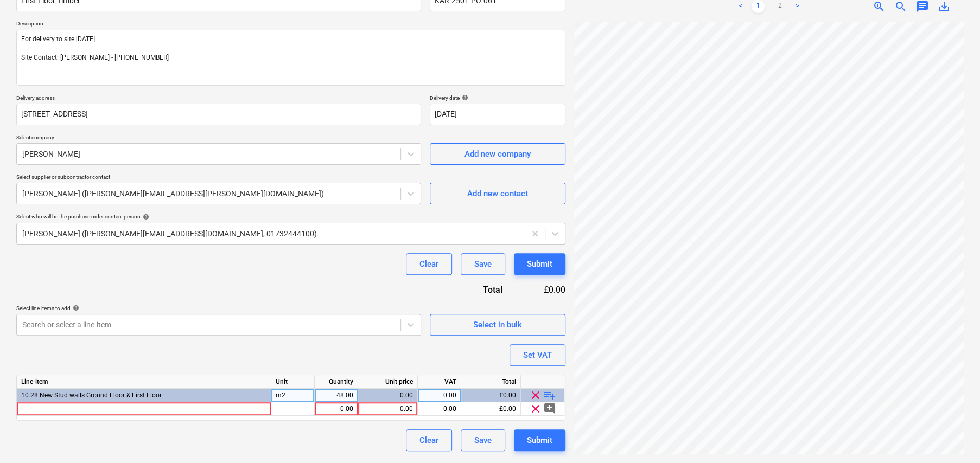 Image resolution: width=980 pixels, height=463 pixels. What do you see at coordinates (219, 139) in the screenshot?
I see `p: Select company` at bounding box center [219, 139].